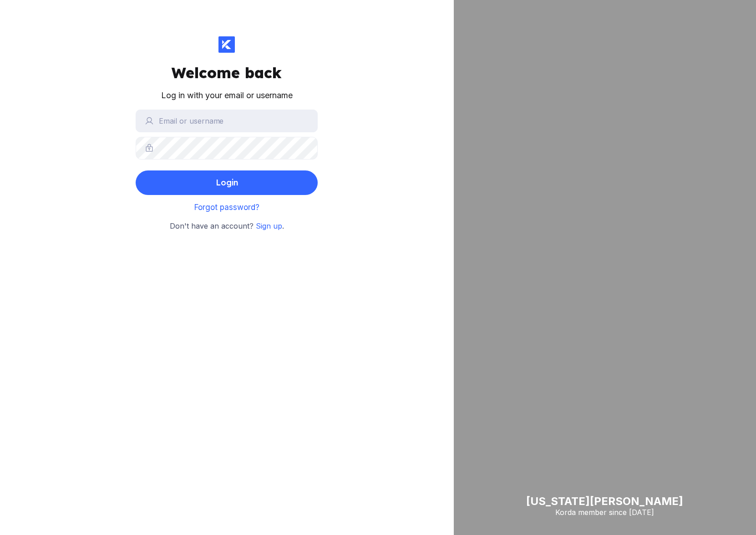  Describe the element at coordinates (227, 121) in the screenshot. I see `input: Email or username` at that location.